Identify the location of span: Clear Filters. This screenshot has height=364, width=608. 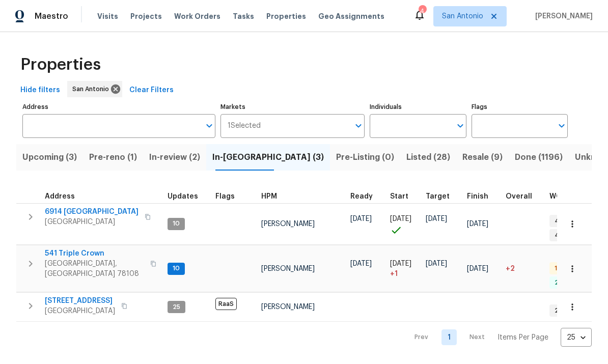
(151, 90).